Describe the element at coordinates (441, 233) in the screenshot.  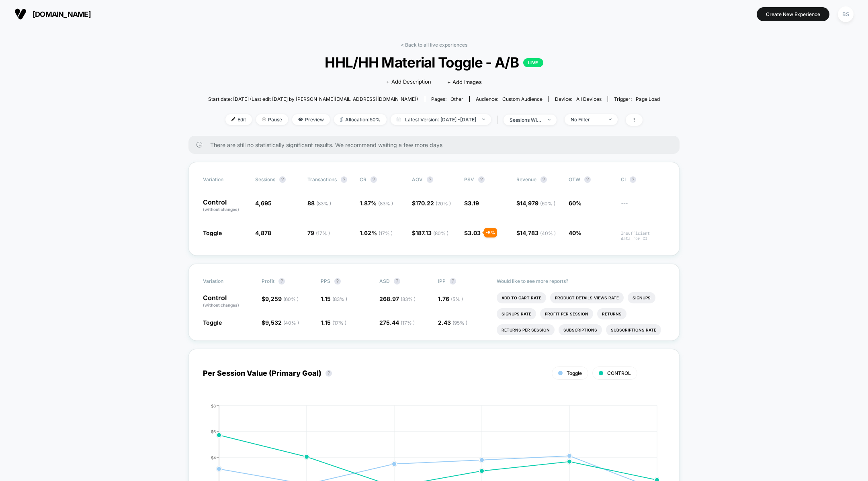
I see `span: ( 80 % )` at that location.